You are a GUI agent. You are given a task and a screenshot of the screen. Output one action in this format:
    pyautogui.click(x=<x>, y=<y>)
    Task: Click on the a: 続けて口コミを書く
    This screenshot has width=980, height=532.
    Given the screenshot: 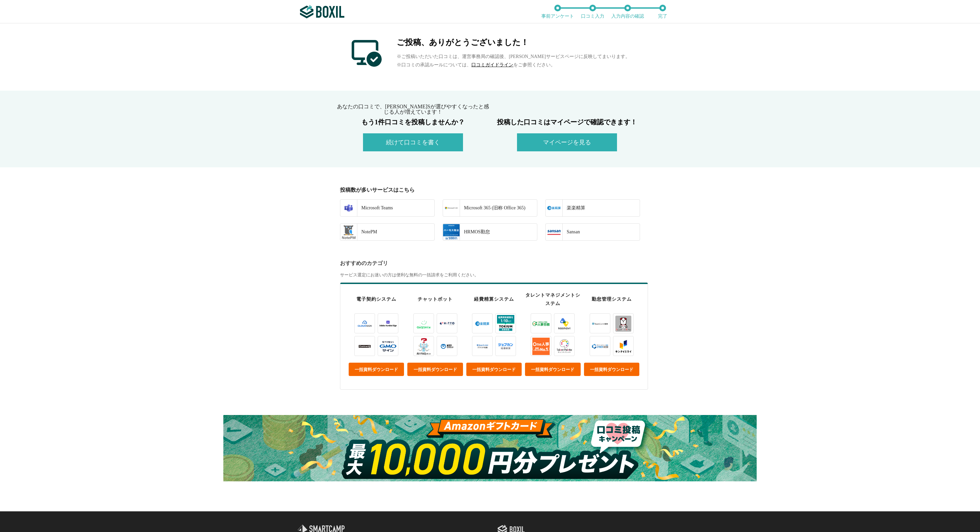 What is the action you would take?
    pyautogui.click(x=413, y=143)
    